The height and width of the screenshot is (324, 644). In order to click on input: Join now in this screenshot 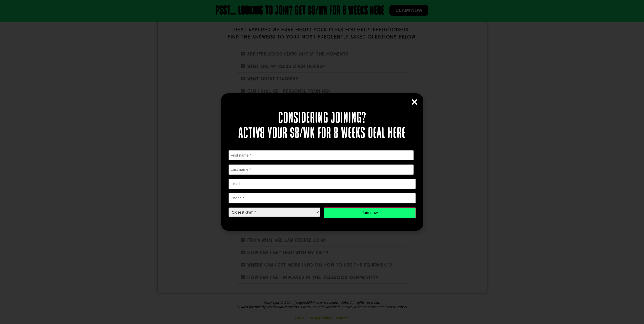, I will do `click(370, 213)`.